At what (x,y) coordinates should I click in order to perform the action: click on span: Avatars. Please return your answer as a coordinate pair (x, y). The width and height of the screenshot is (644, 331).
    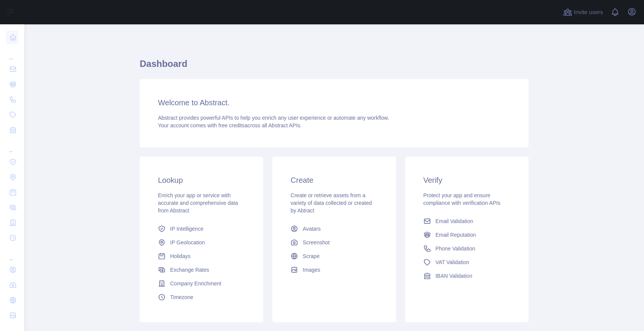
    Looking at the image, I should click on (312, 229).